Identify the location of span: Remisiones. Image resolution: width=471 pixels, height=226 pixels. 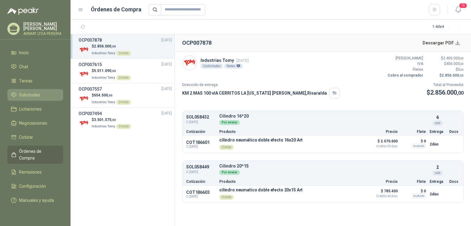
(30, 172).